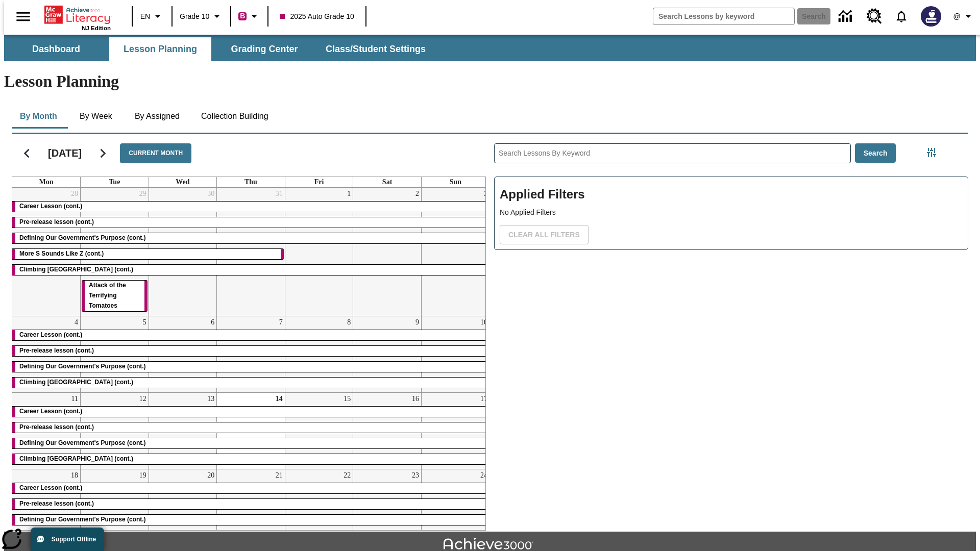 The height and width of the screenshot is (551, 980). Describe the element at coordinates (846, 16) in the screenshot. I see `a: Data Center` at that location.